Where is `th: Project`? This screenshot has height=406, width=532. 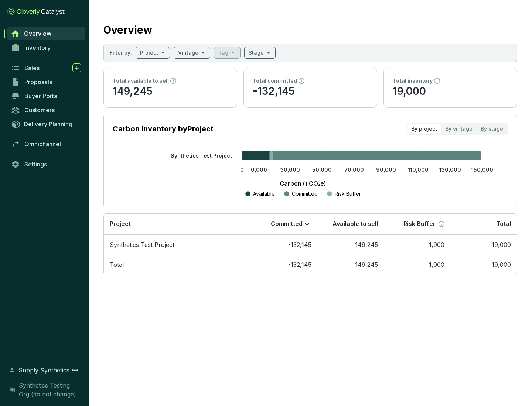
th: Project is located at coordinates (177, 224).